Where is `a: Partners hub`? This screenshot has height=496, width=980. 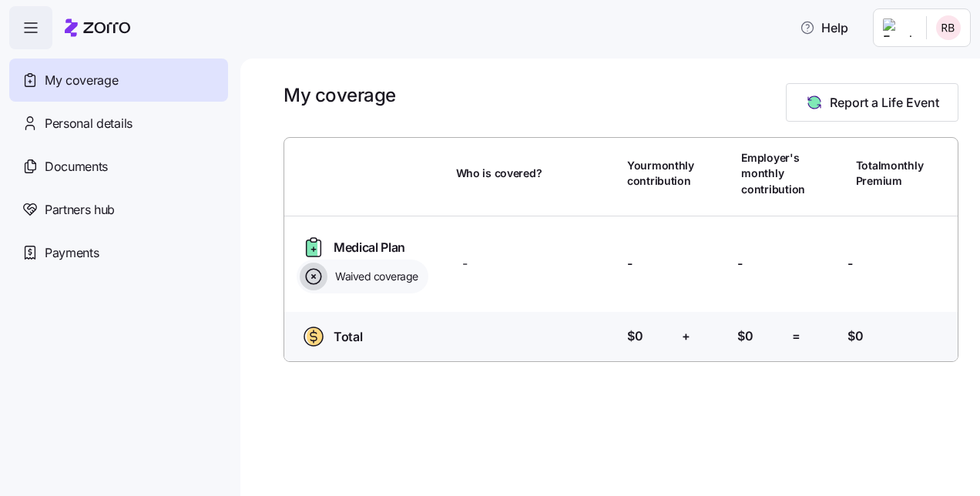
a: Partners hub is located at coordinates (118, 209).